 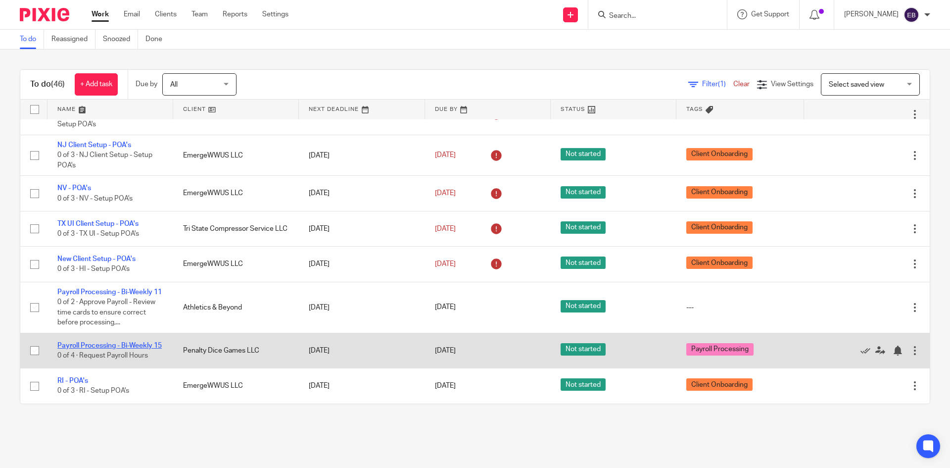 I want to click on span: 0 of 3 · RI - Setup POA's, so click(x=93, y=391).